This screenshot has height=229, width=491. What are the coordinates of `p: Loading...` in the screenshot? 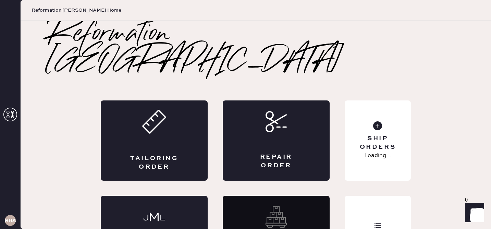 It's located at (377, 156).